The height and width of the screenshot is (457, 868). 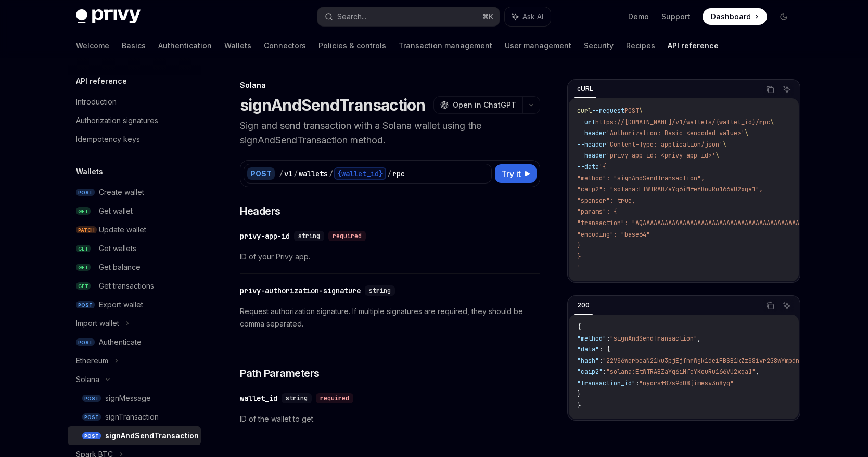 What do you see at coordinates (735, 16) in the screenshot?
I see `a: Dashboard` at bounding box center [735, 16].